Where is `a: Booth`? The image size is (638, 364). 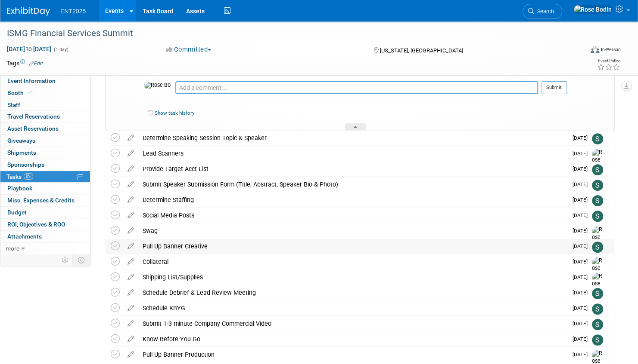
a: Booth is located at coordinates (45, 93).